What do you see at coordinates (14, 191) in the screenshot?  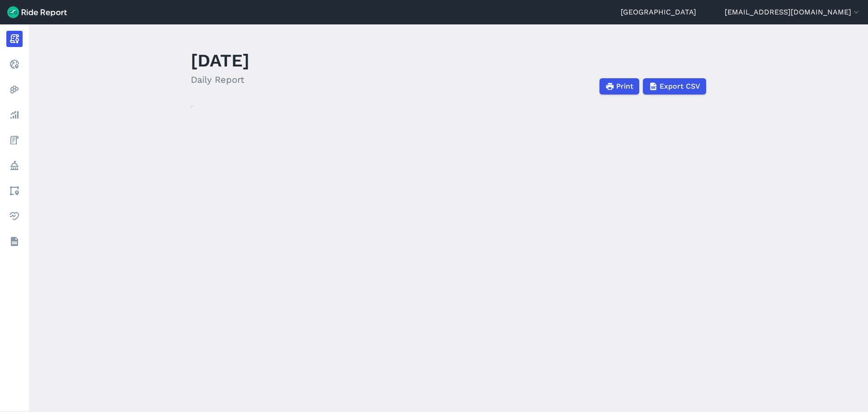 I see `a: Areas` at bounding box center [14, 191].